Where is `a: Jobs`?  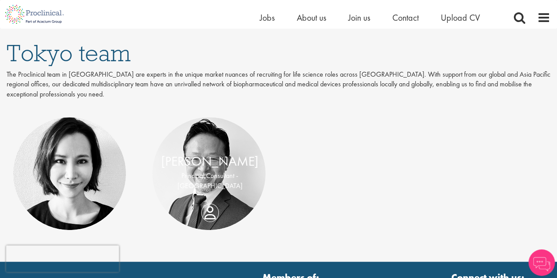 a: Jobs is located at coordinates (267, 18).